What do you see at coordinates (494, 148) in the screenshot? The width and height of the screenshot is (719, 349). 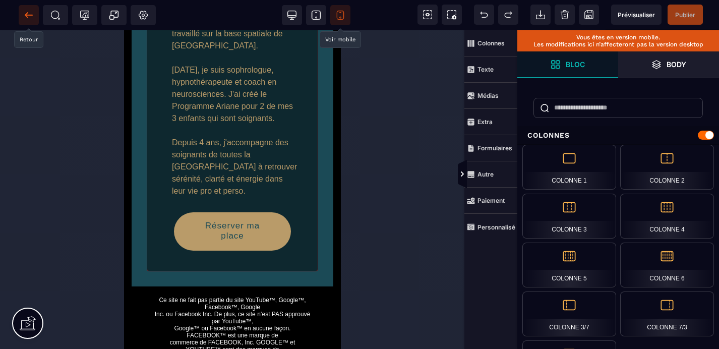 I see `strong: Formulaires` at bounding box center [494, 148].